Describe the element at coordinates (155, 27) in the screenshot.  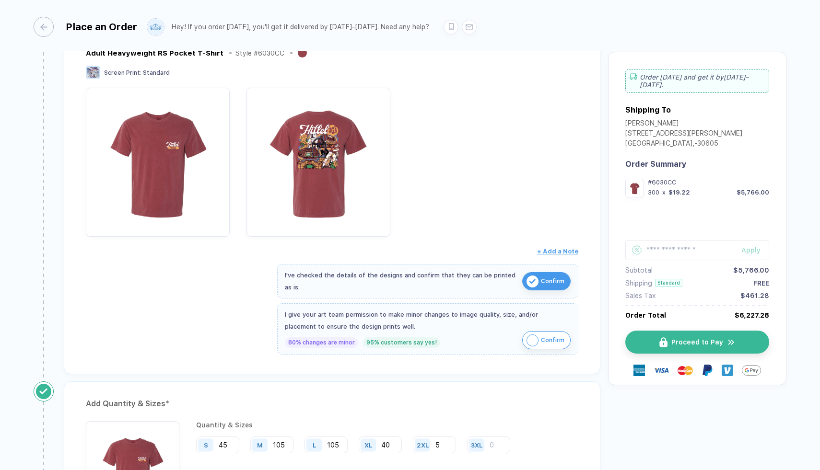
I see `img: user profile` at that location.